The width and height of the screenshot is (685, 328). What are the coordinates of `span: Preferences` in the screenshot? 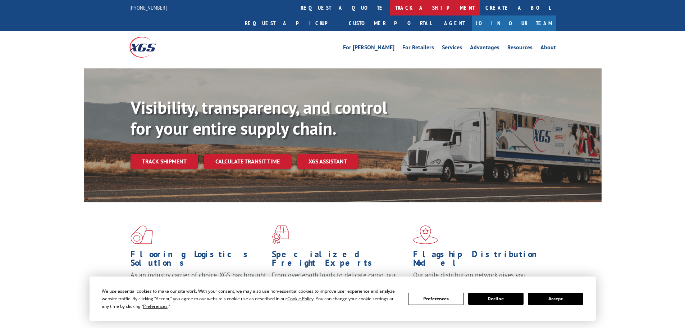 It's located at (155, 306).